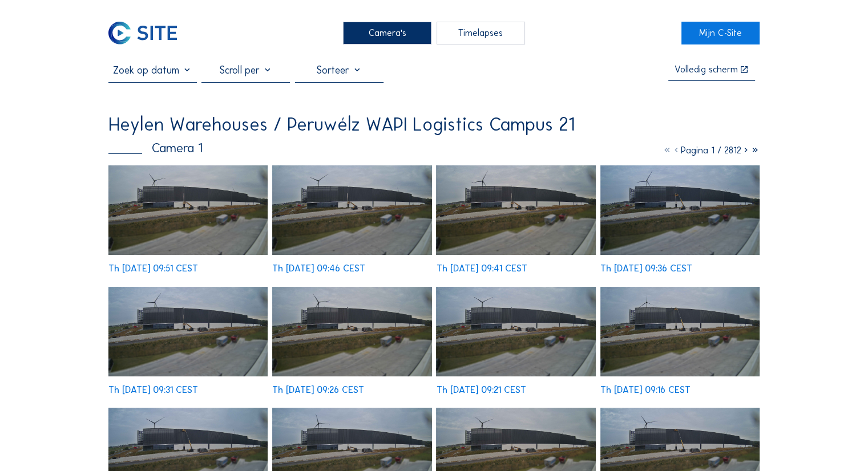 This screenshot has height=471, width=868. Describe the element at coordinates (152, 71) in the screenshot. I see `input: Zoek op datum 󰅀` at that location.